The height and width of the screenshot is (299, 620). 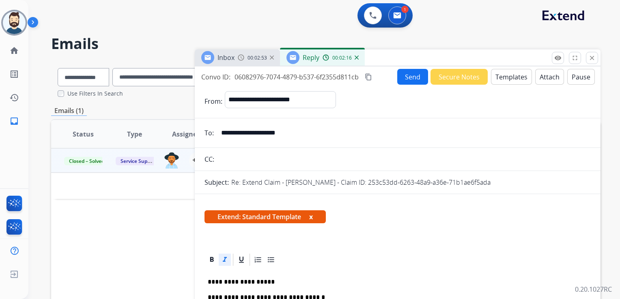 What do you see at coordinates (265, 217) in the screenshot?
I see `span: Extend: Standard Template` at bounding box center [265, 217].